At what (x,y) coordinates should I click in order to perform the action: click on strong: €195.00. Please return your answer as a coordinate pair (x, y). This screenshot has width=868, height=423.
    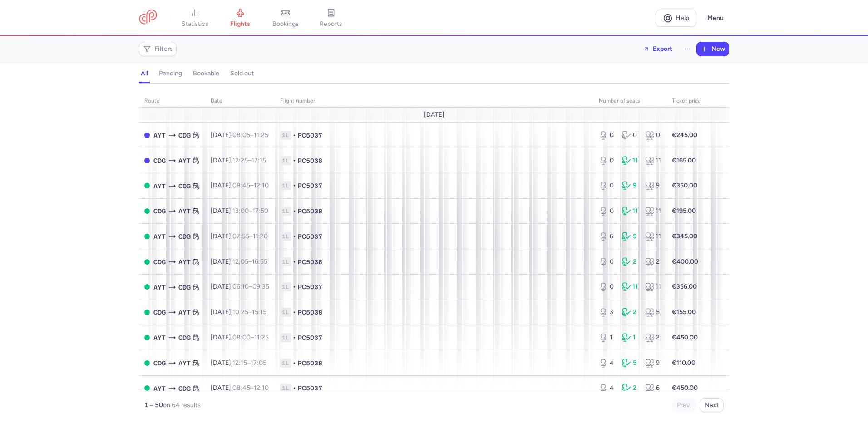
    Looking at the image, I should click on (684, 210).